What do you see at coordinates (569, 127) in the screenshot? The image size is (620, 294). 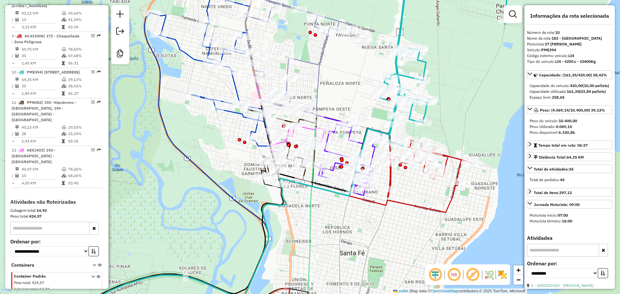 I see `div: Peso: (4.069,14/10.400,00) 39,13%` at bounding box center [569, 127].